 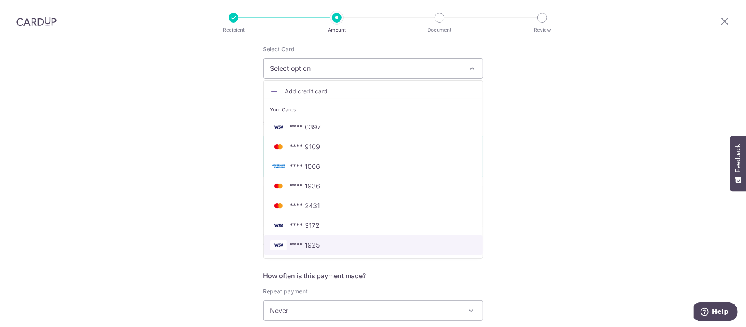 What do you see at coordinates (279, 166) in the screenshot?
I see `img: AMEX` at bounding box center [279, 166].